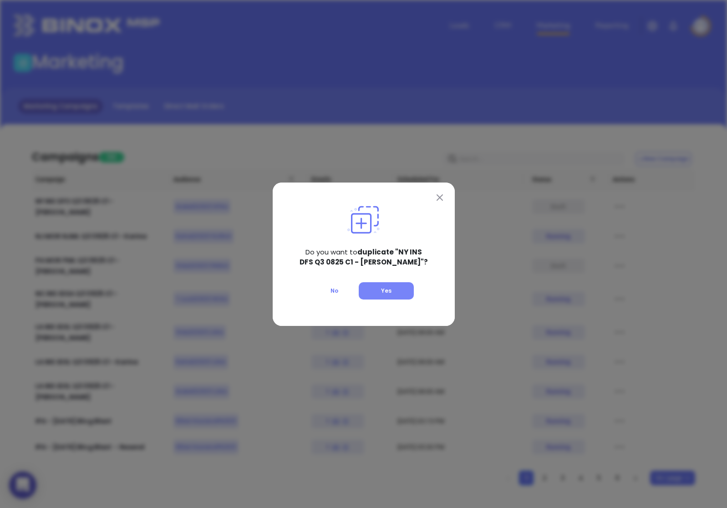 The height and width of the screenshot is (508, 727). What do you see at coordinates (440, 198) in the screenshot?
I see `img: close modal` at bounding box center [440, 198].